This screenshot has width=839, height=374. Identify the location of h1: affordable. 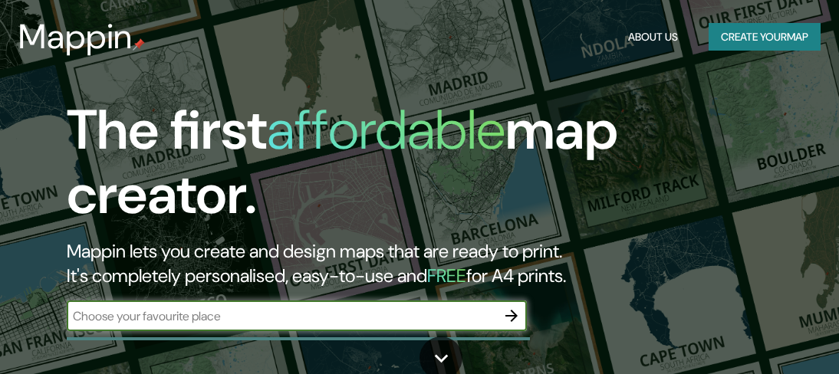
(386, 130).